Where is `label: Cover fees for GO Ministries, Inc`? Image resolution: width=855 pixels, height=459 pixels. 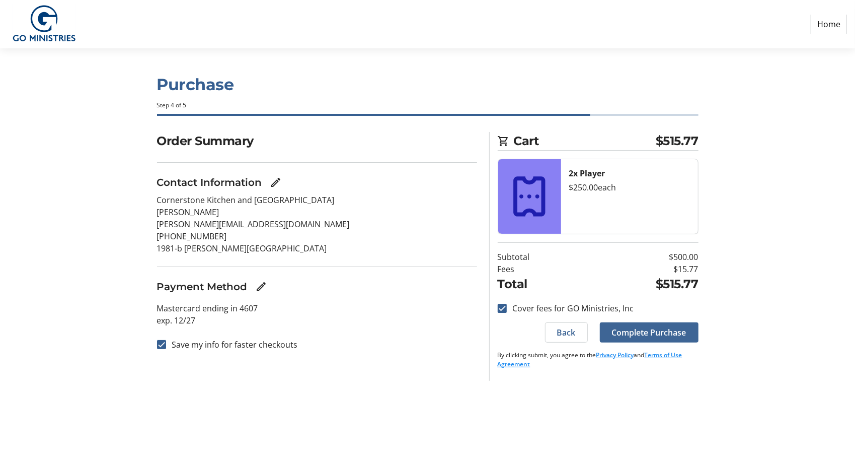
label: Cover fees for GO Ministries, Inc is located at coordinates (570, 308).